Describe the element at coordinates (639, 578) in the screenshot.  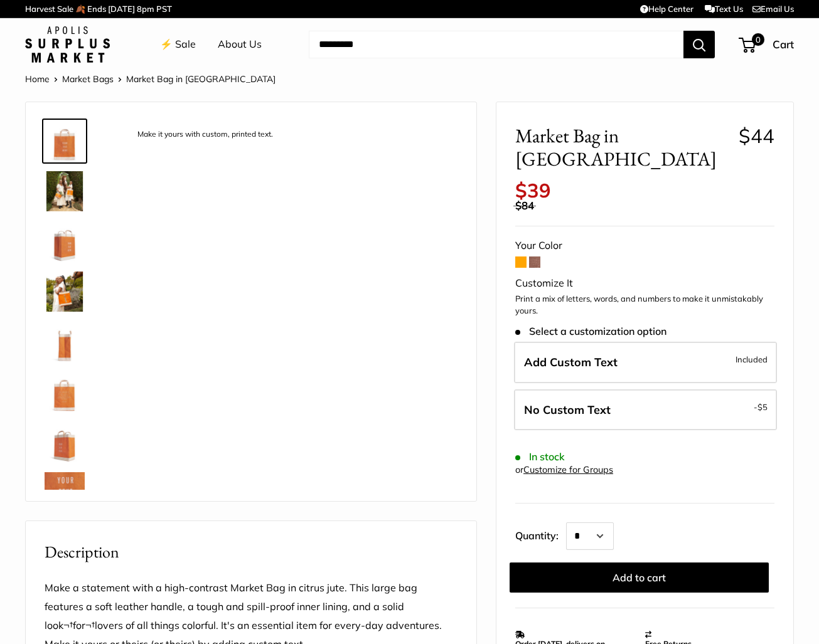
I see `button: Add to cart` at that location.